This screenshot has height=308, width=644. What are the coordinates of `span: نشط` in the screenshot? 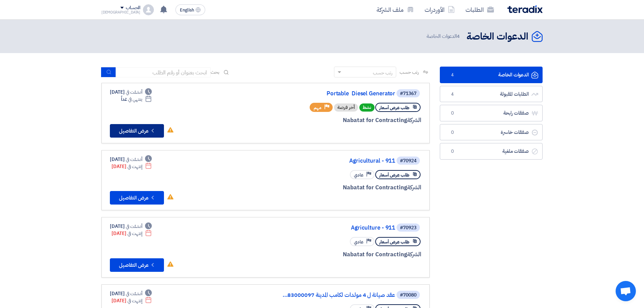 It's located at (367, 108).